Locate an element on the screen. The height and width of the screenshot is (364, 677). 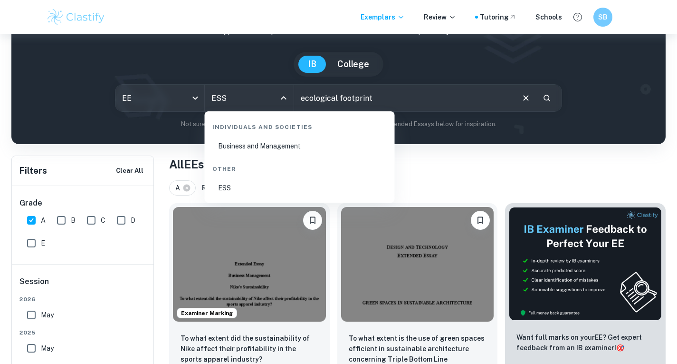
a: Tutoring is located at coordinates (498, 17).